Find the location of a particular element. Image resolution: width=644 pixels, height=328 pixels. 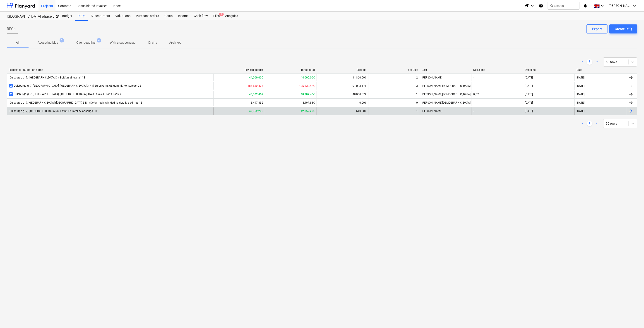

i: notifications is located at coordinates (585, 6).